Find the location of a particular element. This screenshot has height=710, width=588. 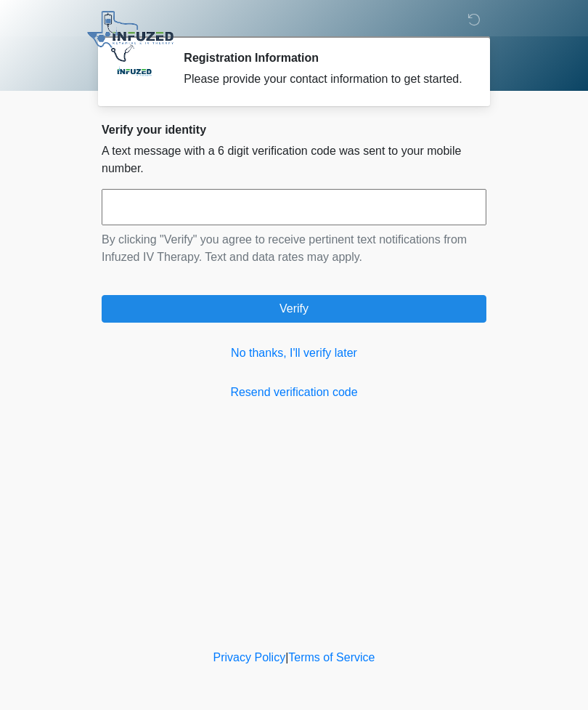

a: Terms of Service is located at coordinates (332, 657).